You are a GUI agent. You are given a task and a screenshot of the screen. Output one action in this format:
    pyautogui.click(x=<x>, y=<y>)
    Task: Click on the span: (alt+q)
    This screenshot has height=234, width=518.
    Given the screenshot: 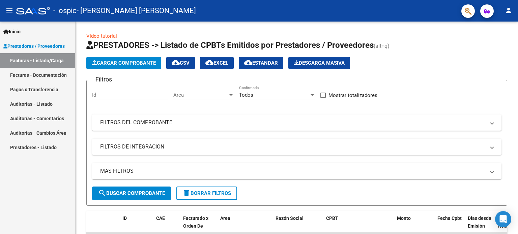 What is the action you would take?
    pyautogui.click(x=381, y=46)
    